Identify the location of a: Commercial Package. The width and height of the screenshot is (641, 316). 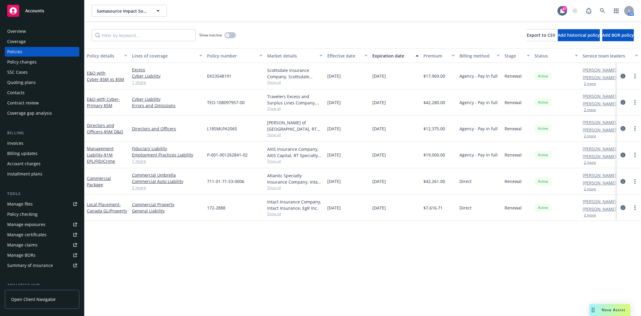
(99, 181).